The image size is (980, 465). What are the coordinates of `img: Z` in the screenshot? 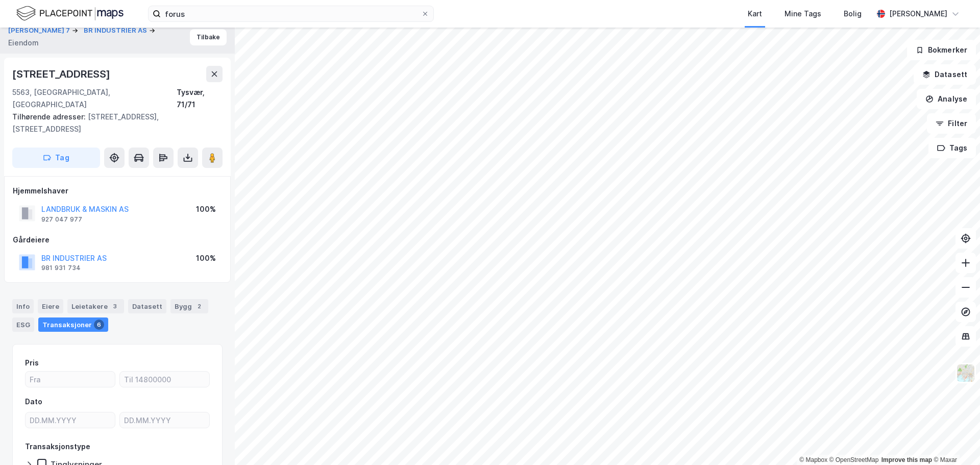 It's located at (966, 373).